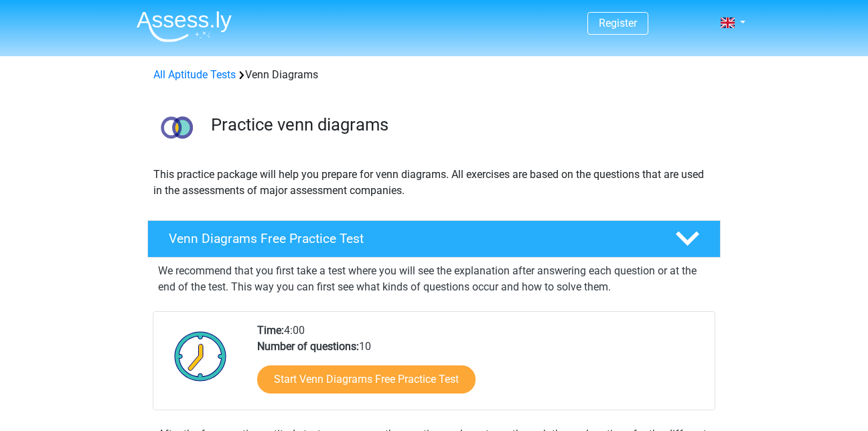 The image size is (868, 431). What do you see at coordinates (176, 127) in the screenshot?
I see `img: venn diagrams` at bounding box center [176, 127].